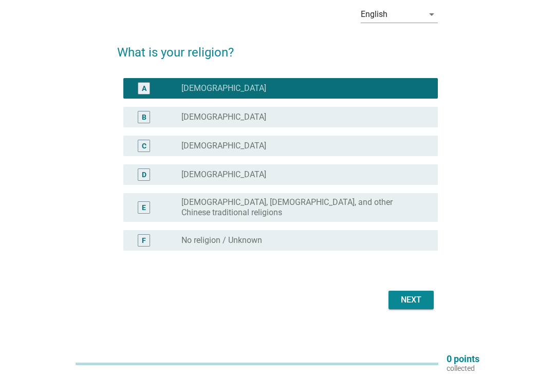 This screenshot has width=555, height=377. What do you see at coordinates (278, 47) in the screenshot?
I see `h2: What is your religion?` at bounding box center [278, 47].